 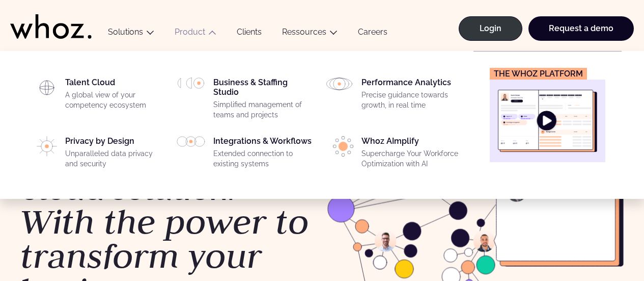 I want to click on img: HP_PICTO_GESTION-PORTEFEUILLE-PROJETS.svg, so click(x=191, y=83).